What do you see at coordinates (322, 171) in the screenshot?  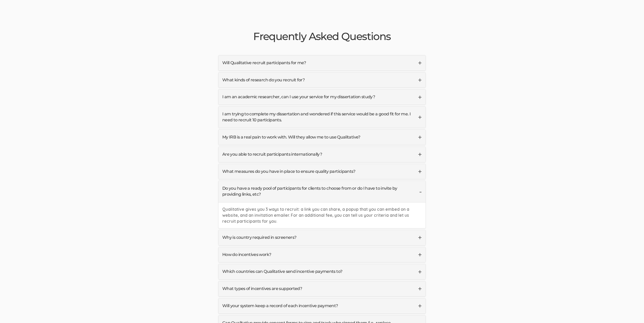 I see `a: What measures do you have in place to ensure quality participants?` at bounding box center [322, 171].